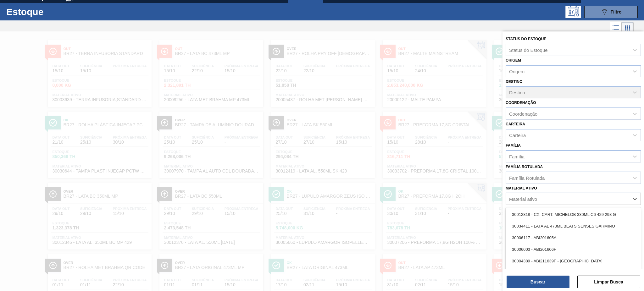 This screenshot has width=644, height=291. Describe the element at coordinates (513, 146) in the screenshot. I see `label: Família` at that location.